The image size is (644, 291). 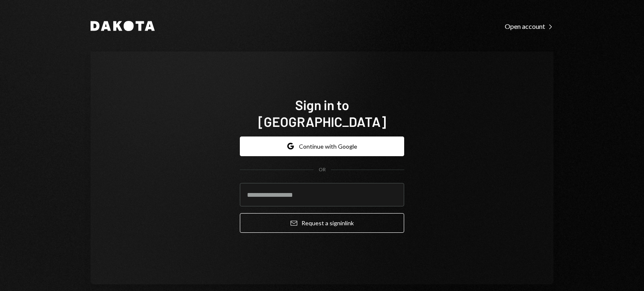 I want to click on button: Request a signinlink, so click(x=322, y=223).